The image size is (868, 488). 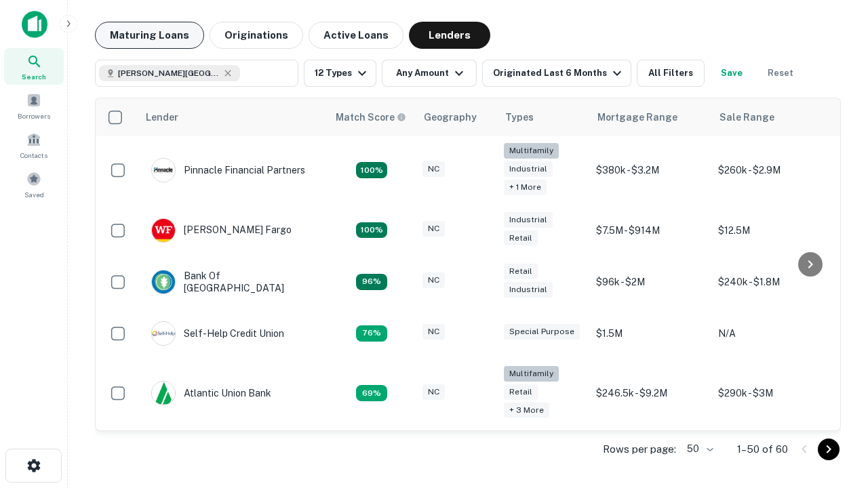 What do you see at coordinates (371, 231) in the screenshot?
I see `div: Matching Properties: 15, hasApolloMatch: undefined` at bounding box center [371, 231].